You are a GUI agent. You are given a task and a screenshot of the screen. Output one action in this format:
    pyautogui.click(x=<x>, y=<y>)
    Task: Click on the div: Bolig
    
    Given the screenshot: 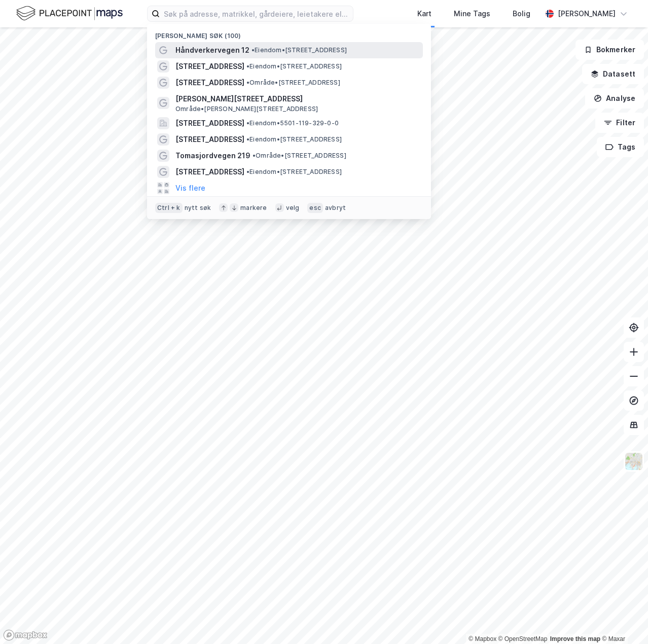 What is the action you would take?
    pyautogui.click(x=522, y=14)
    